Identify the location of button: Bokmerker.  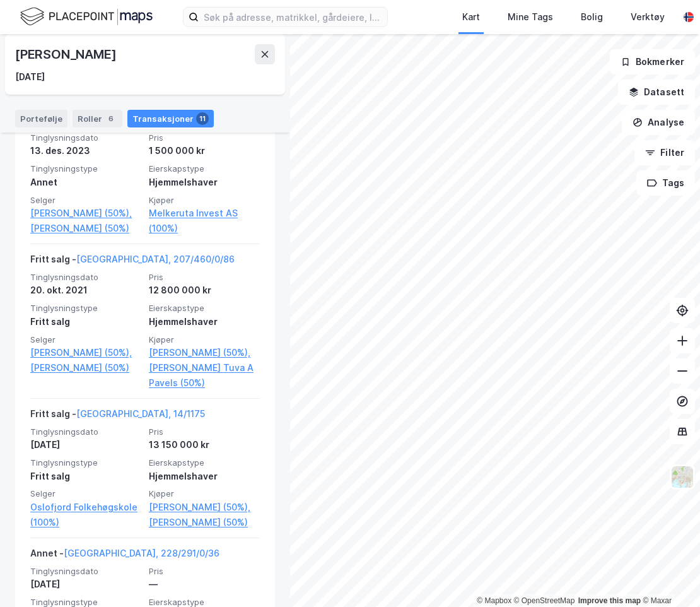
(652, 62).